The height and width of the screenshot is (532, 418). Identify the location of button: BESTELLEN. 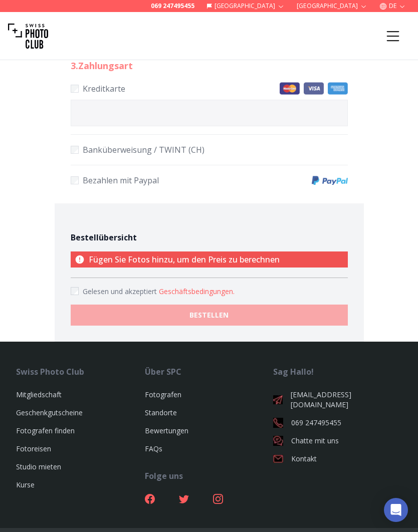
(209, 315).